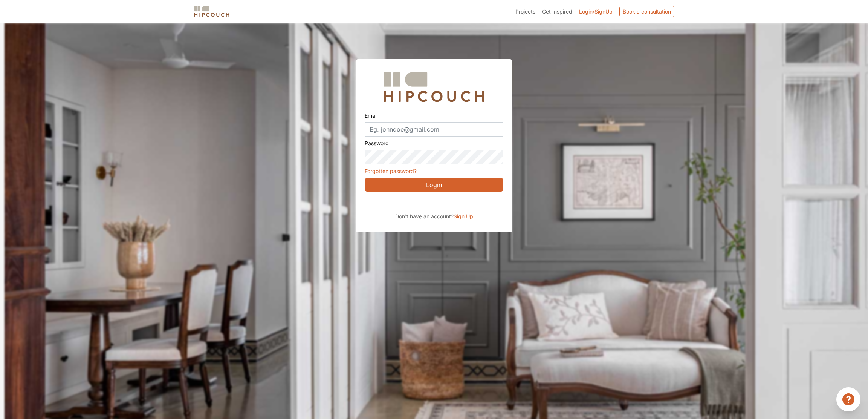 The width and height of the screenshot is (868, 419). I want to click on span: logo-horizontal.svg, so click(212, 11).